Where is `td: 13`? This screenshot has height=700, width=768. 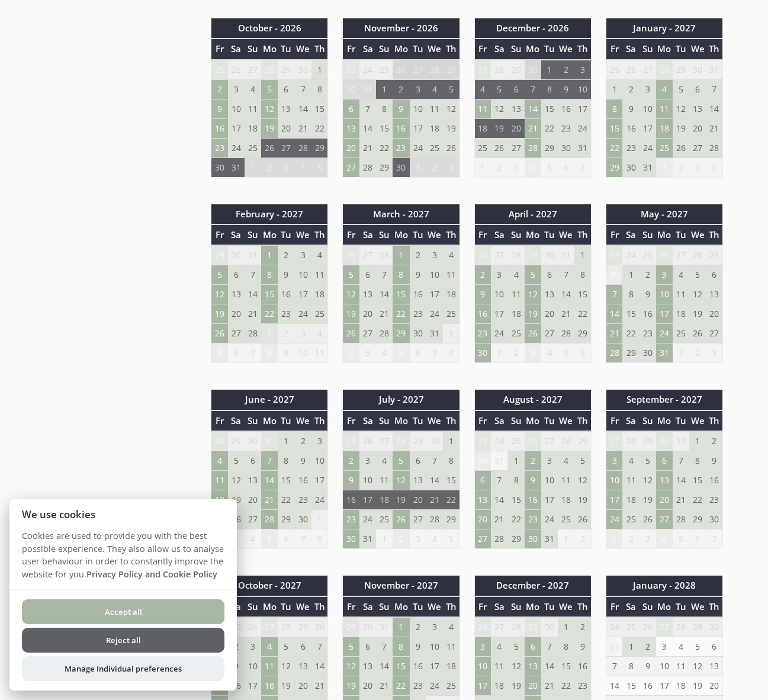 td: 13 is located at coordinates (237, 294).